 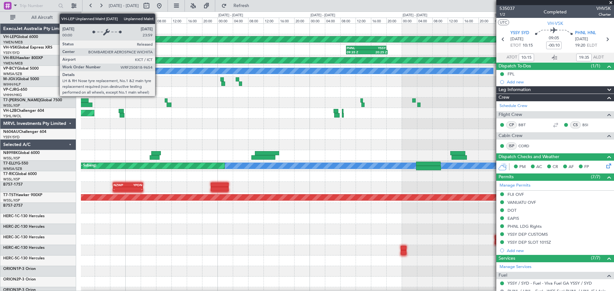 I want to click on button: UTC, so click(x=504, y=22).